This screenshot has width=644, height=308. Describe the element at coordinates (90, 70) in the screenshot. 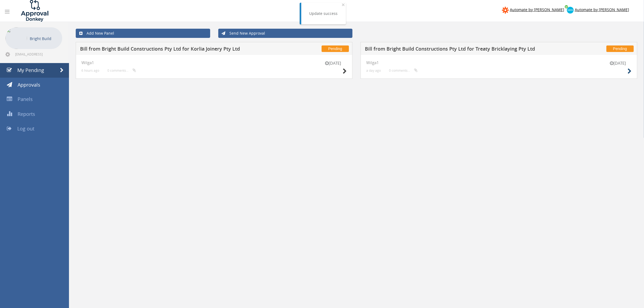

I see `small: 6 hours ago` at that location.